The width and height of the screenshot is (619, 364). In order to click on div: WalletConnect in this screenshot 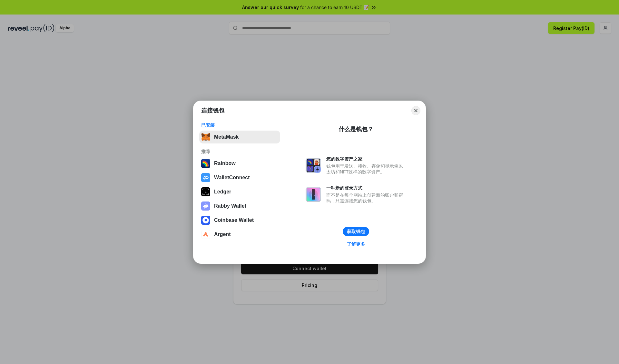, I will do `click(232, 178)`.